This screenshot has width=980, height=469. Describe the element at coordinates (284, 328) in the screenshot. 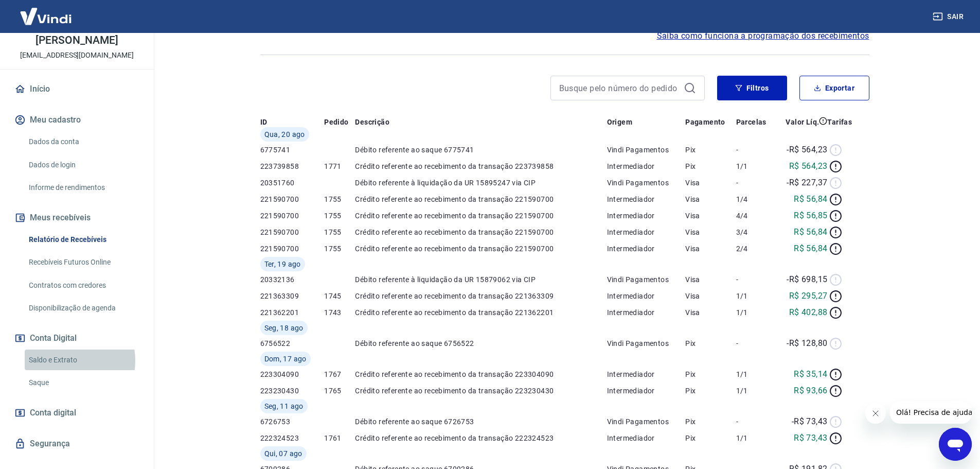

I see `span: Seg, 18 ago` at that location.